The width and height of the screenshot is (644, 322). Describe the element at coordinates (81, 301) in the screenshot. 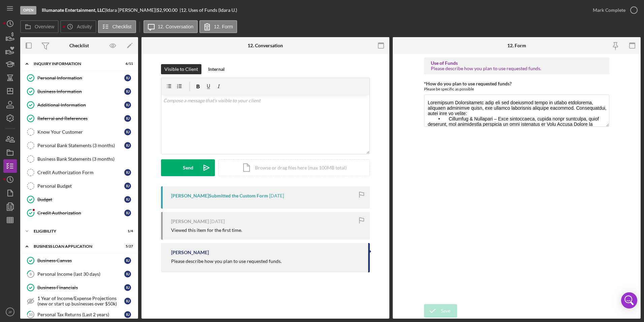

I see `div: 1 Year of Income/Expense Projections (new or start up businesses over $50k)` at that location.